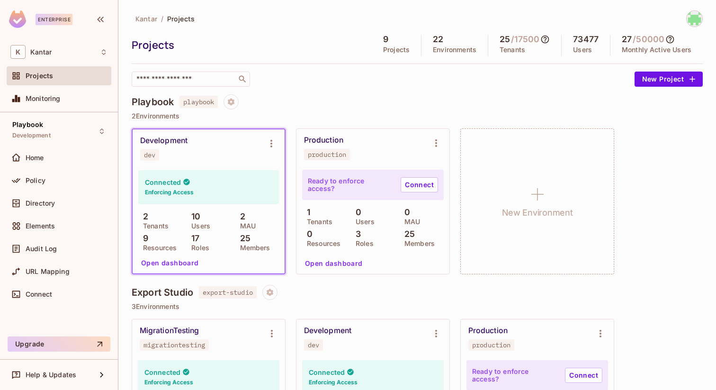 This screenshot has width=716, height=390. I want to click on span: Directory, so click(40, 203).